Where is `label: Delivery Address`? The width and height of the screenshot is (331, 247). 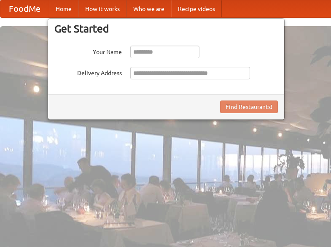 label: Delivery Address is located at coordinates (88, 72).